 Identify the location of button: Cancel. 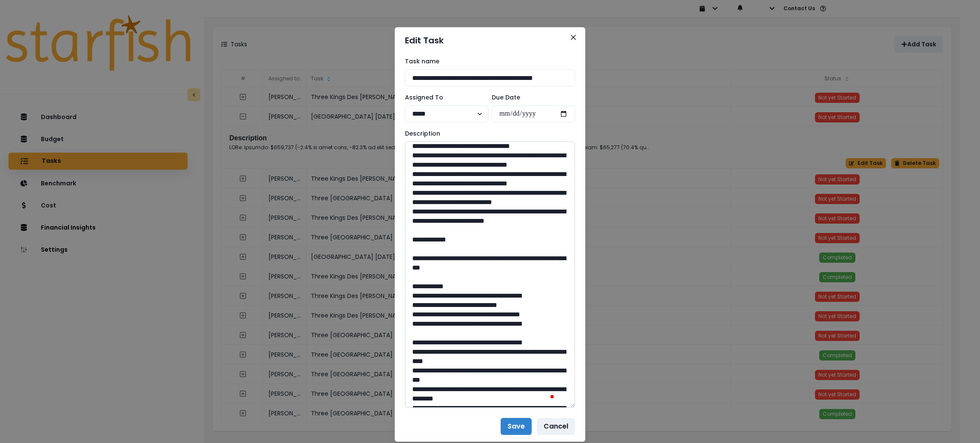
(555, 427).